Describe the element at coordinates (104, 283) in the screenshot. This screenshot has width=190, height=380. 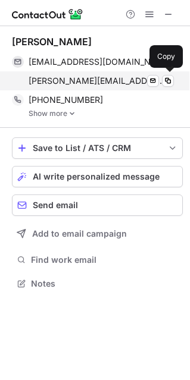
I see `span: Notes` at that location.